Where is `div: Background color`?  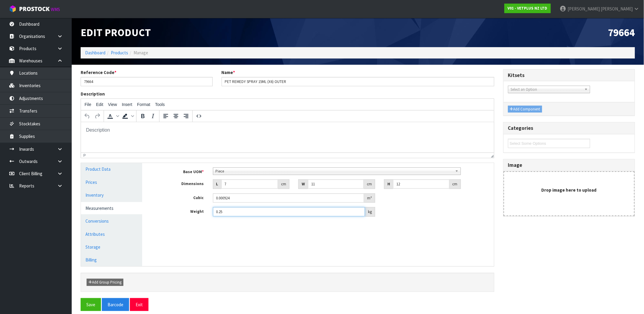 div: Background color is located at coordinates (128, 116).